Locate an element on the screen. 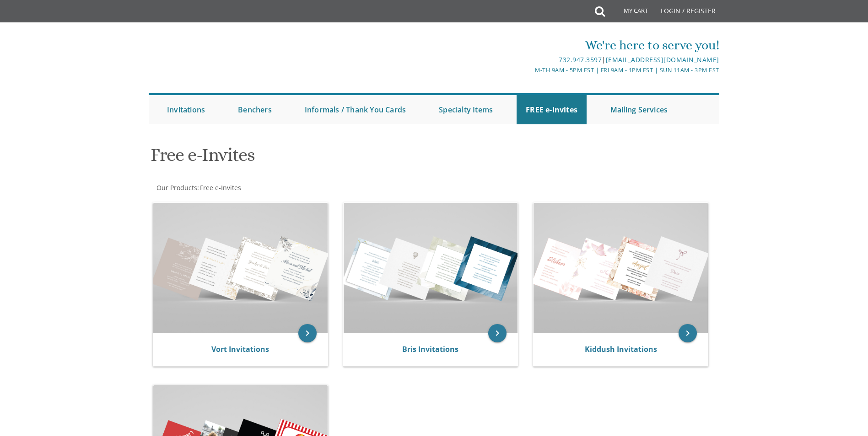 Image resolution: width=868 pixels, height=436 pixels. div: M-Th 9am - 5pm EST | Fri 9am - 1pm EST | Sun 11am - 3pm EST is located at coordinates (530, 70).